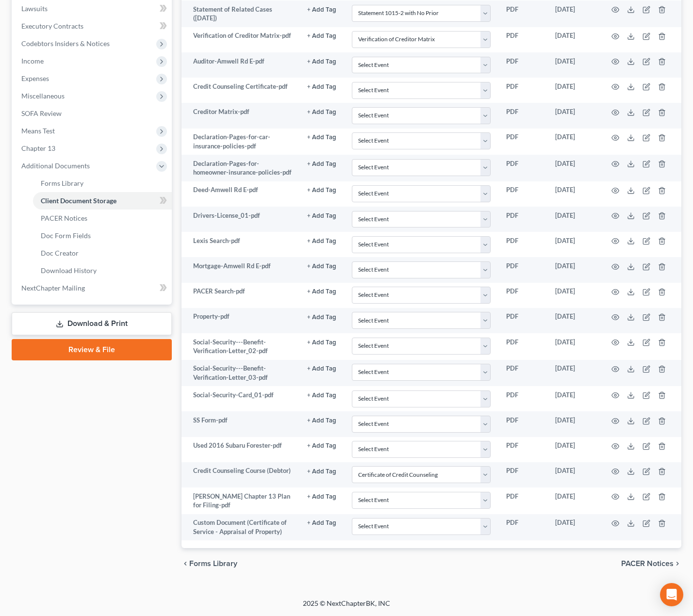 The height and width of the screenshot is (616, 693). I want to click on td: Deed-Amwell Rd E-pdf, so click(240, 194).